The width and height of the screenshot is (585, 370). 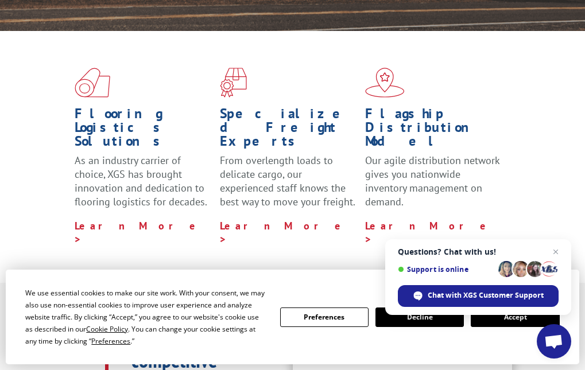 I want to click on span: Questions? Chat with us!, so click(x=478, y=252).